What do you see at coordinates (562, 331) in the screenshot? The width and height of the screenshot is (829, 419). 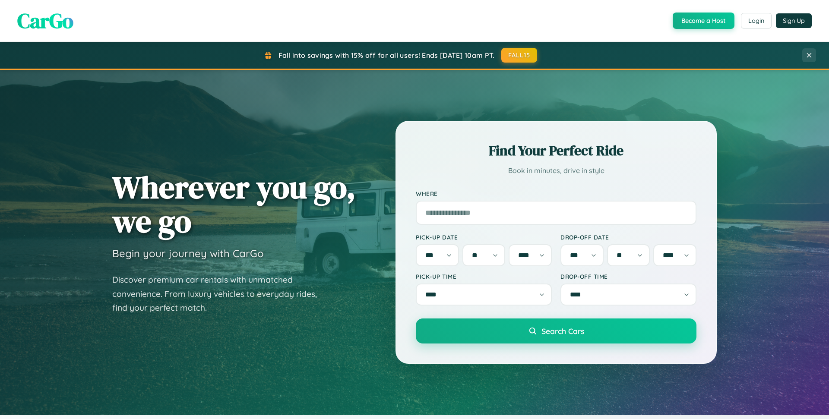 I see `span: Search Cars` at bounding box center [562, 331].